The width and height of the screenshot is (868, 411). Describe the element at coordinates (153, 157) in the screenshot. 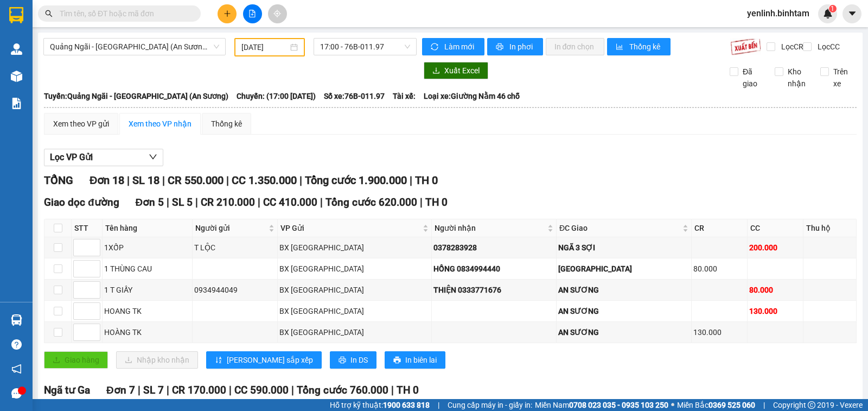

I see `span: down` at that location.